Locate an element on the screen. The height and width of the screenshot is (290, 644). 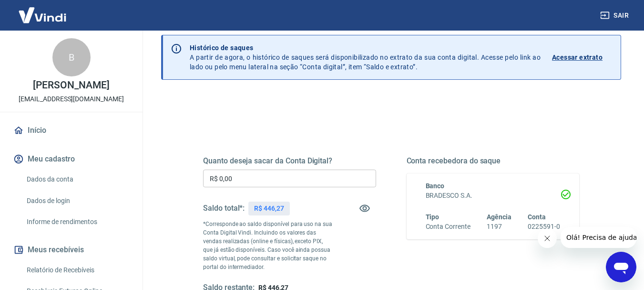
span: Olá! Precisa de ajuda? is located at coordinates (43, 10).